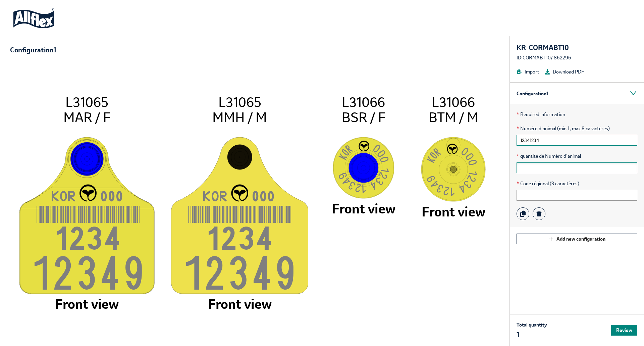 This screenshot has width=644, height=346. Describe the element at coordinates (528, 72) in the screenshot. I see `button: Import` at that location.